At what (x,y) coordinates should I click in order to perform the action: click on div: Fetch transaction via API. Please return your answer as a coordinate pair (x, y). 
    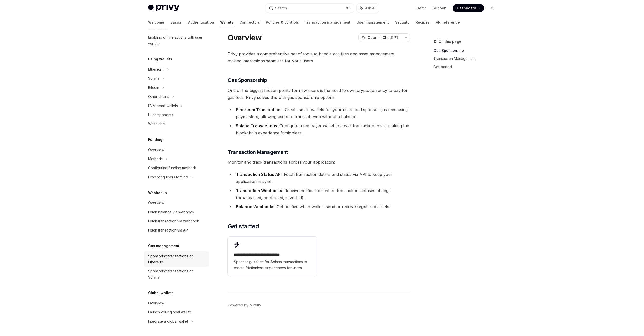
    Looking at the image, I should click on (168, 230).